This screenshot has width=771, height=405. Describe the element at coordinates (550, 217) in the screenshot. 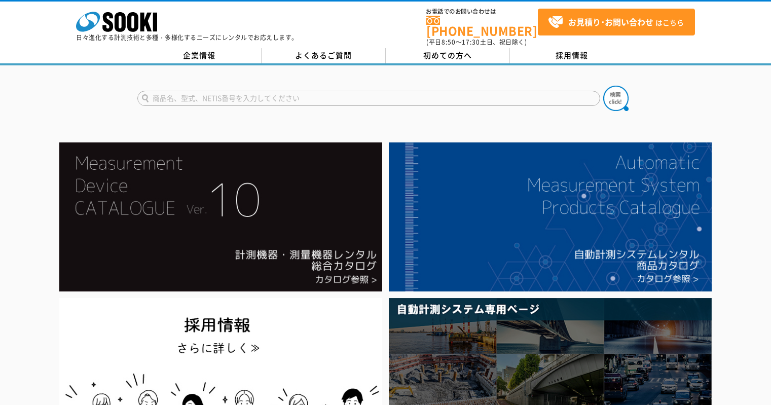

I see `img: 自動計測システムカタログ` at that location.